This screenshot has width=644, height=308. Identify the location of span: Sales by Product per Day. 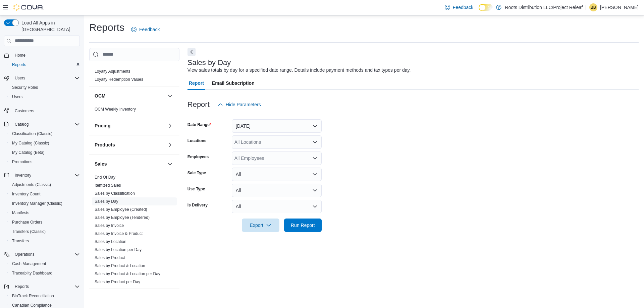
(117, 282).